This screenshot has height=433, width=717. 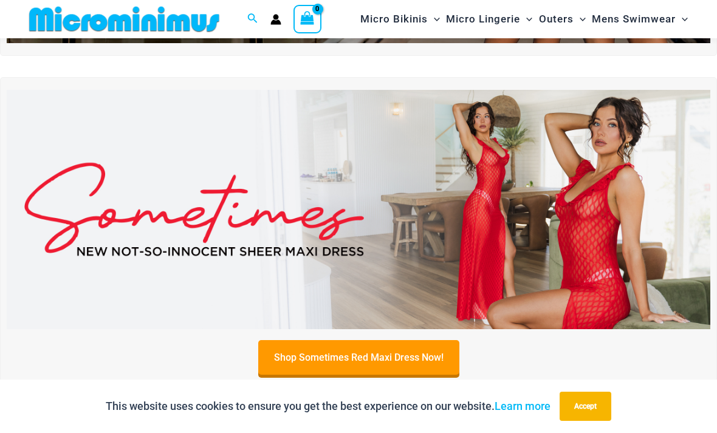 I want to click on a: Account icon link, so click(x=276, y=19).